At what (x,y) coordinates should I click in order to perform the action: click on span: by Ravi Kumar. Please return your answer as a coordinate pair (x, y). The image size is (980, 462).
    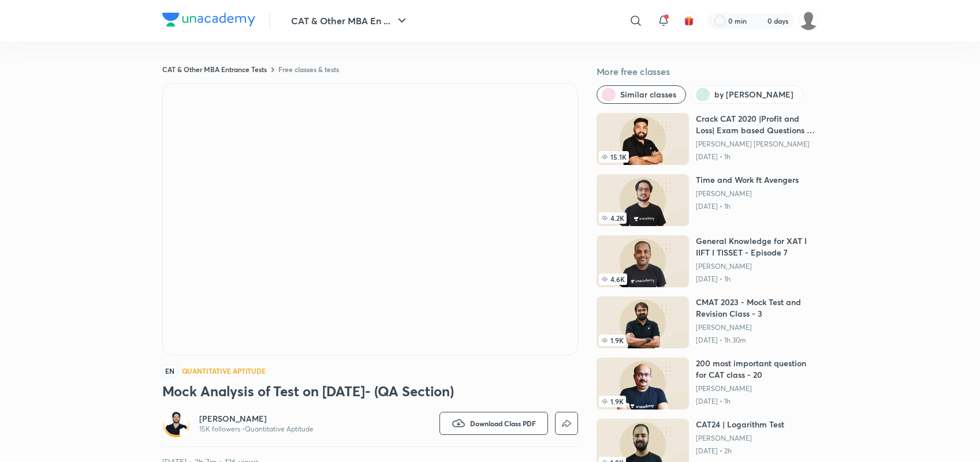
    Looking at the image, I should click on (753, 95).